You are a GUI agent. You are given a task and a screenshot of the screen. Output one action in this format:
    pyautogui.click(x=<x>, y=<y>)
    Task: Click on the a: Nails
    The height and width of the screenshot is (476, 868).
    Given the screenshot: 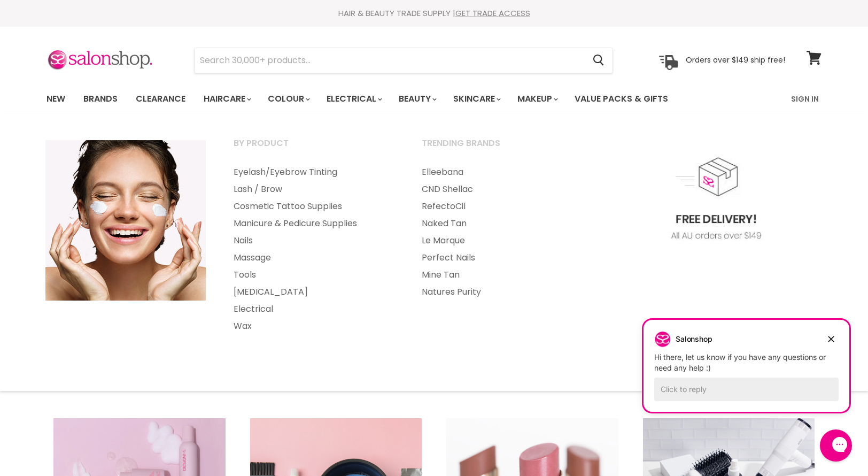 What is the action you would take?
    pyautogui.click(x=313, y=241)
    